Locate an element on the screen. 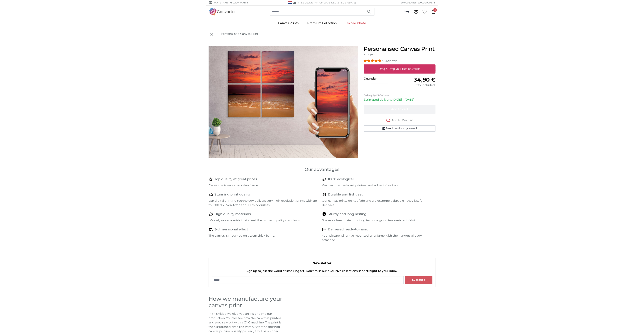  img: Canvarto is located at coordinates (222, 11).